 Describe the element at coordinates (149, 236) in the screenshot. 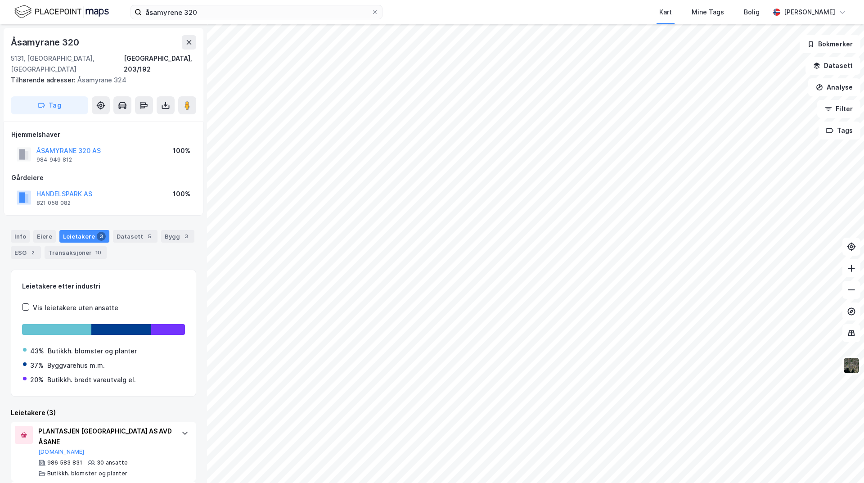

I see `div: 5` at that location.